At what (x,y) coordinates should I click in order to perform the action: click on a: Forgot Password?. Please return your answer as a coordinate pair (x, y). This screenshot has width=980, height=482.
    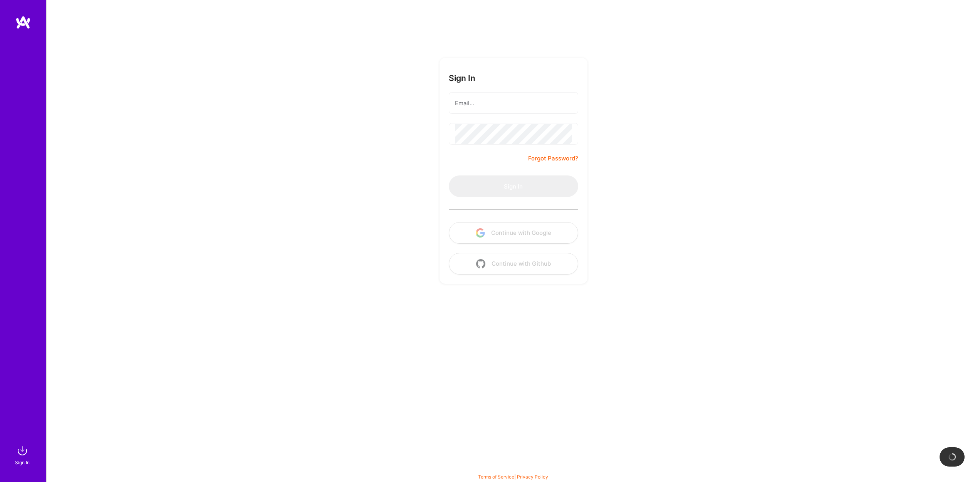
    Looking at the image, I should click on (553, 158).